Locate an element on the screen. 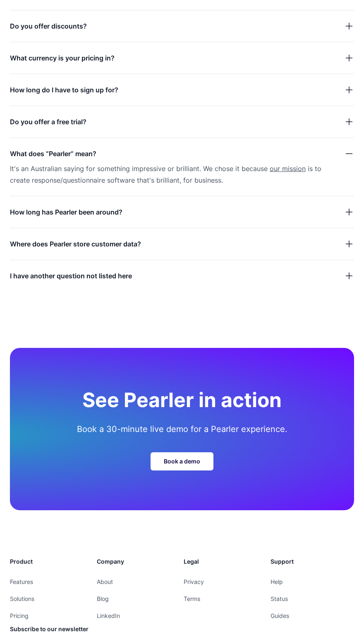  span: How long do I have to sign up for? is located at coordinates (64, 90).